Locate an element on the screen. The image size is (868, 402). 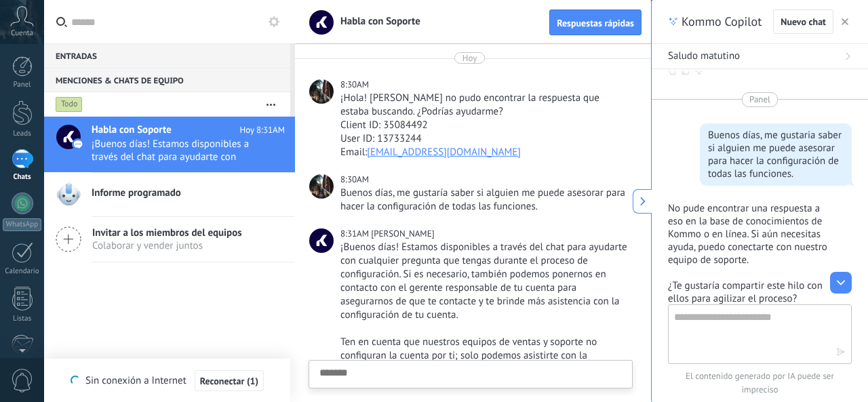
span: Informe programado is located at coordinates (136, 193).